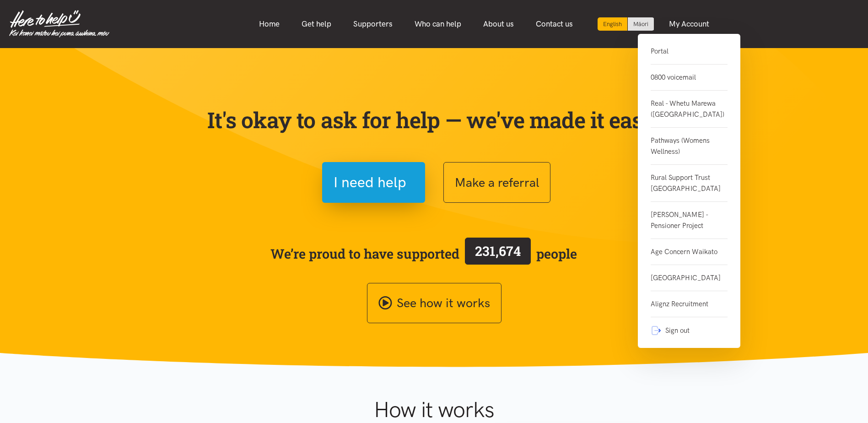 The height and width of the screenshot is (423, 868). Describe the element at coordinates (269, 24) in the screenshot. I see `a: Home` at that location.